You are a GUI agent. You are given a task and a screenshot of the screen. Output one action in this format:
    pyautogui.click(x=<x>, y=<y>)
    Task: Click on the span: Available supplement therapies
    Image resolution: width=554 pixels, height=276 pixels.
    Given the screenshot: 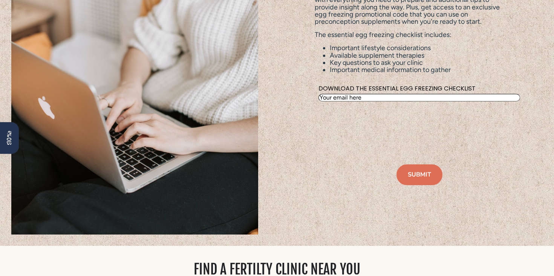 What is the action you would take?
    pyautogui.click(x=377, y=55)
    